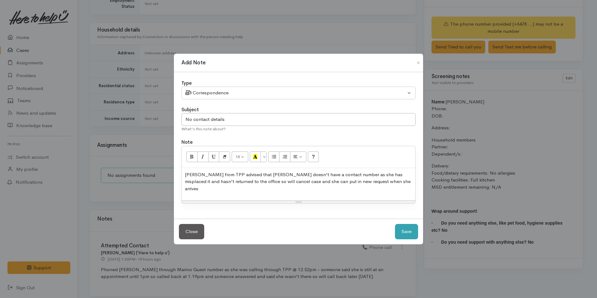 This screenshot has height=298, width=597. What do you see at coordinates (285, 157) in the screenshot?
I see `button: Ordered list (CTRL+SHIFT+NUM8)` at bounding box center [285, 157].